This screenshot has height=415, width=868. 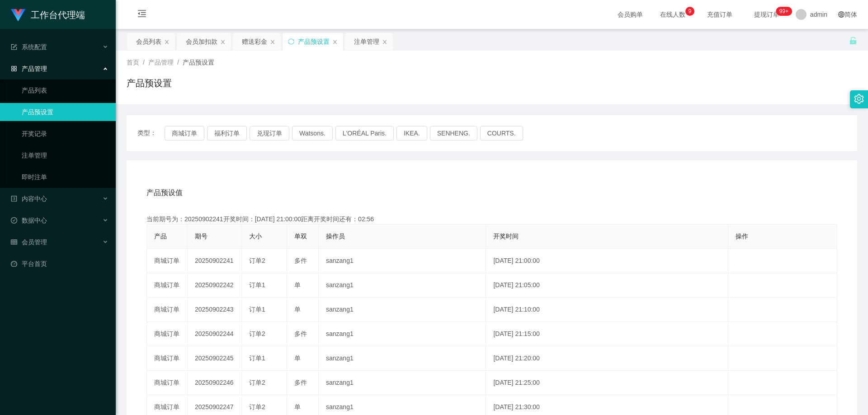 What do you see at coordinates (767, 14) in the screenshot?
I see `span: 提现订单` at bounding box center [767, 14].